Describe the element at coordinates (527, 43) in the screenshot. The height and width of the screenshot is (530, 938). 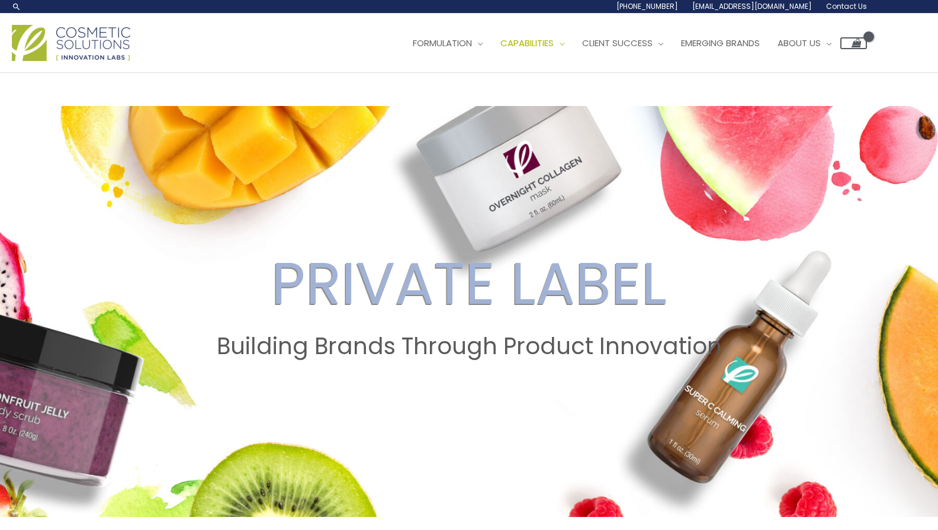
I see `span: Capabilities` at that location.